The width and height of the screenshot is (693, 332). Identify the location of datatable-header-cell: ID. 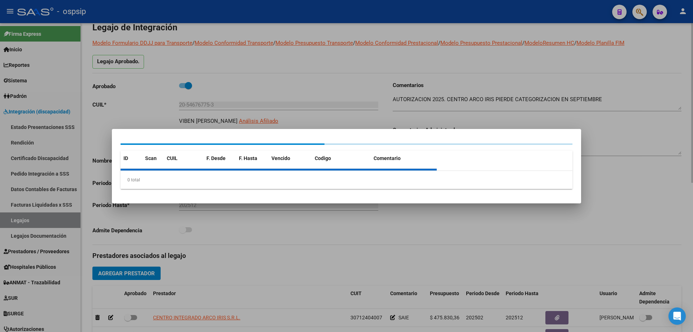
(131, 158).